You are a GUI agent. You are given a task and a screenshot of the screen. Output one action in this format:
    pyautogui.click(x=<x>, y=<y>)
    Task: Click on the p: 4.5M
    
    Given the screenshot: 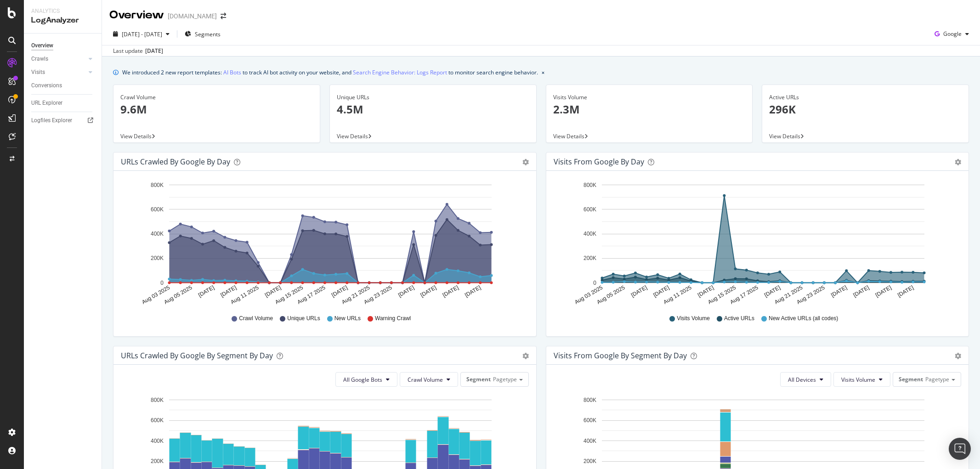 What is the action you would take?
    pyautogui.click(x=433, y=110)
    